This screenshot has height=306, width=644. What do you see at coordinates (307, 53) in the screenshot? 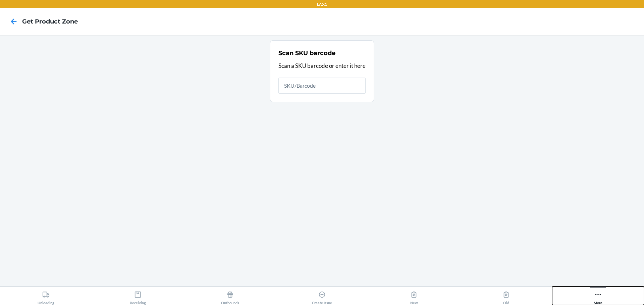
I see `h2: Scan SKU barcode` at bounding box center [307, 53].